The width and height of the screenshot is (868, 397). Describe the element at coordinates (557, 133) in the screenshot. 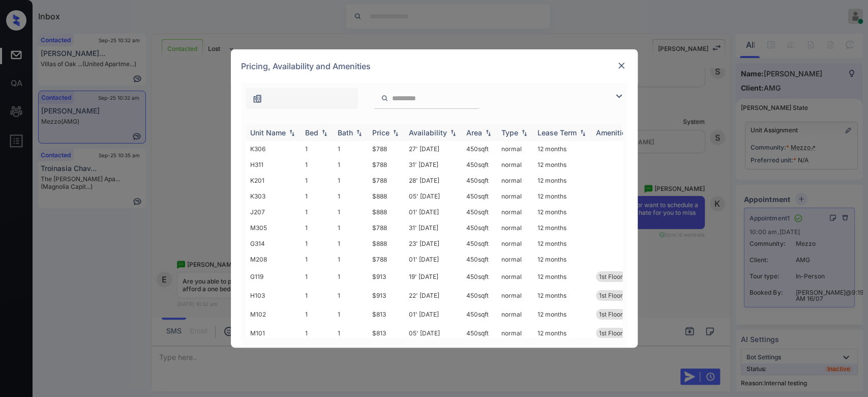

I see `div: Lease Term` at that location.